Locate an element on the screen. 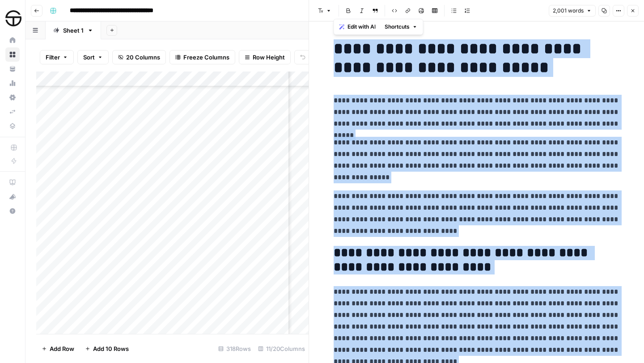 Image resolution: width=644 pixels, height=363 pixels. button: Filter is located at coordinates (57, 57).